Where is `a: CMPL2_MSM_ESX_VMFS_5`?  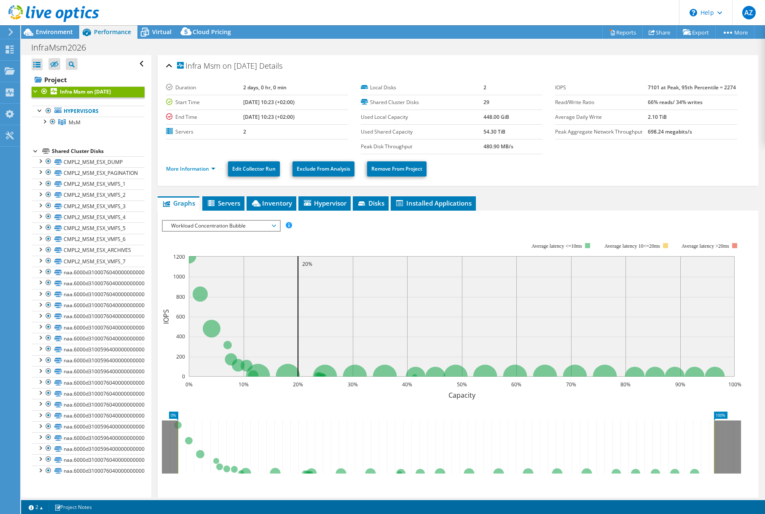
a: CMPL2_MSM_ESX_VMFS_5 is located at coordinates (88, 228).